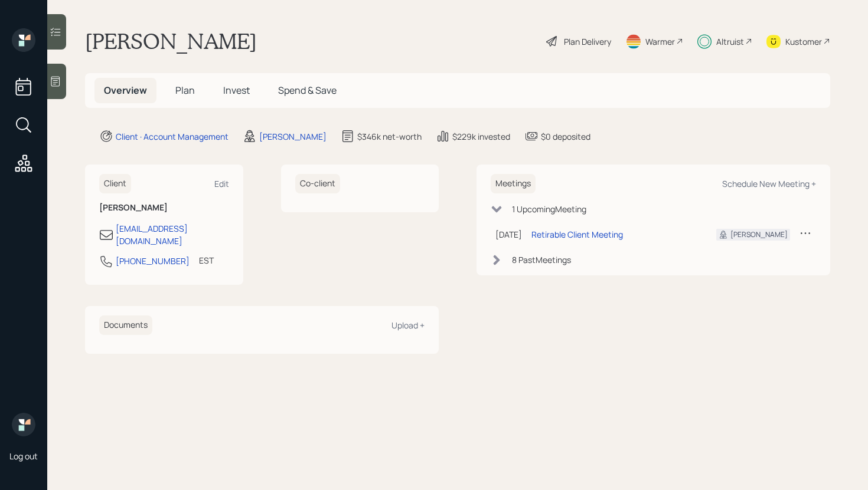  Describe the element at coordinates (172, 137) in the screenshot. I see `div: Client · Account Management` at that location.